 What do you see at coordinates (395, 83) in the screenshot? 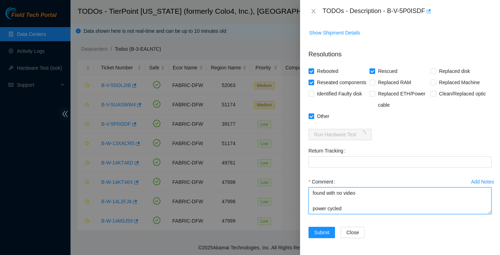
I see `span: Replaced RAM` at bounding box center [395, 83].